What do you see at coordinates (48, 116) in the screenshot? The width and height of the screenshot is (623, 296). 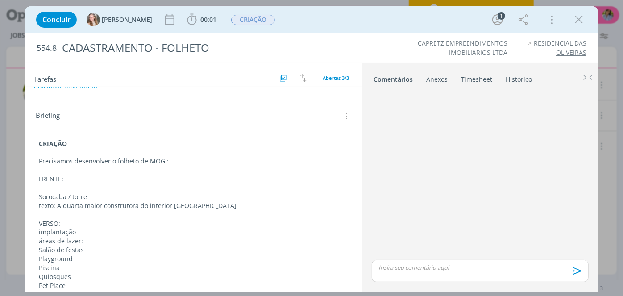 I see `span: Briefing` at bounding box center [48, 116].